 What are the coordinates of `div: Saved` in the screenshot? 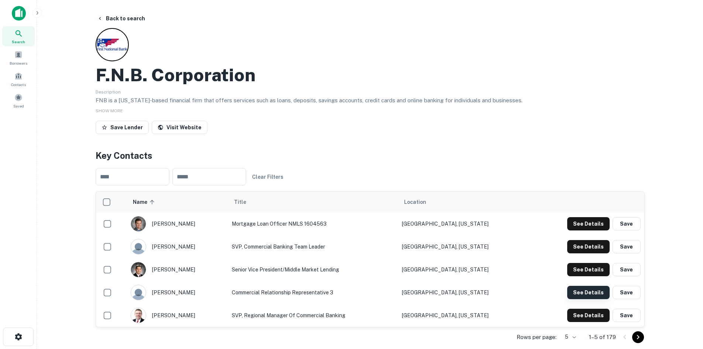 It's located at (18, 100).